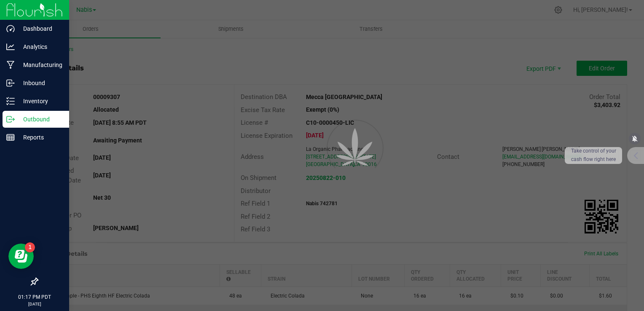 This screenshot has height=311, width=644. Describe the element at coordinates (11, 101) in the screenshot. I see `inline-svg: Inventory` at that location.